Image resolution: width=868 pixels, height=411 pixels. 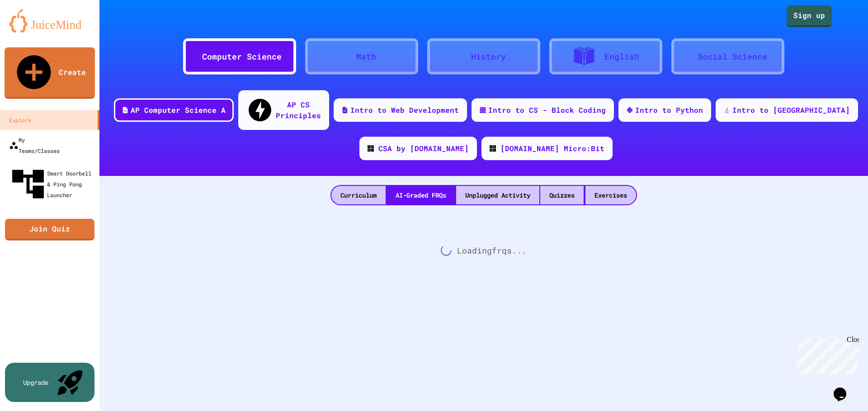 I want to click on div: AP Computer Science A, so click(x=178, y=110).